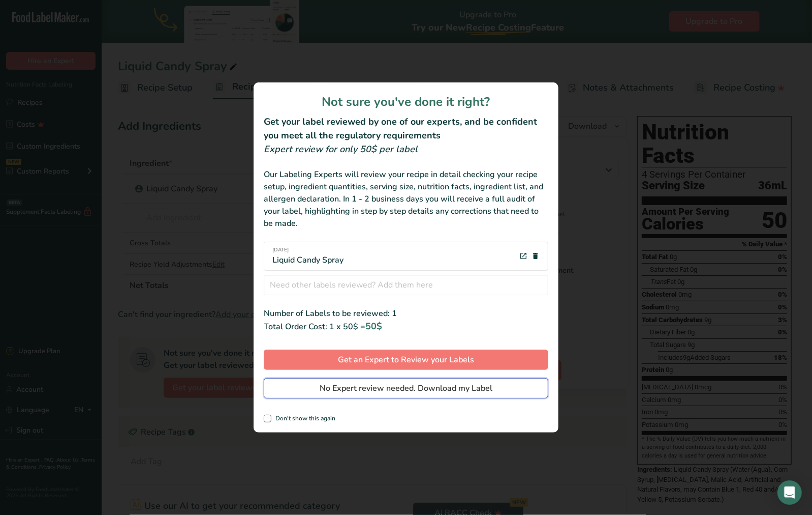  What do you see at coordinates (304, 418) in the screenshot?
I see `span: Don't show this again` at bounding box center [304, 418].